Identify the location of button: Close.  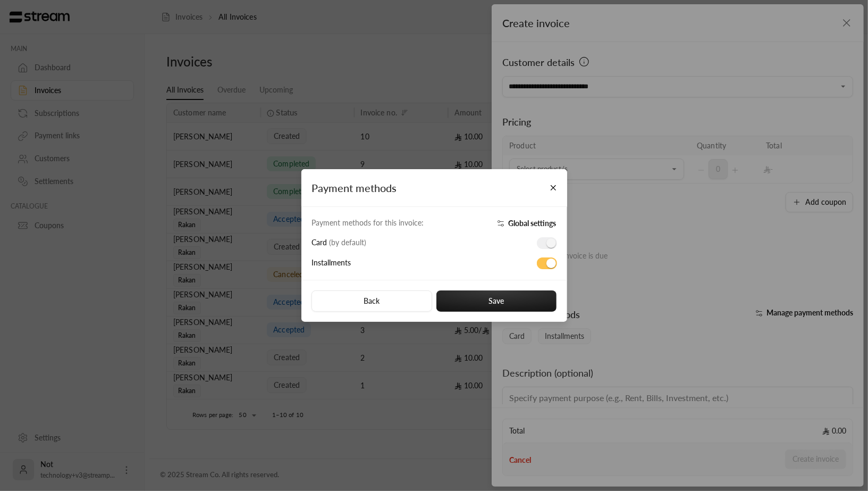
(553, 187).